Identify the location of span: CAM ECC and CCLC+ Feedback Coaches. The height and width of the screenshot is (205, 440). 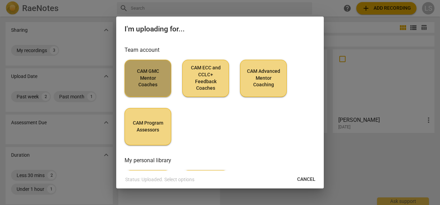
(205, 78).